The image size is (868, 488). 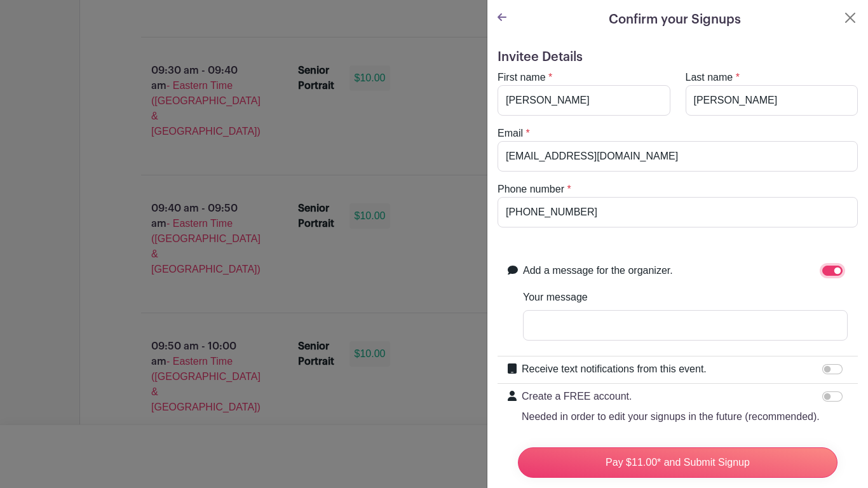 I want to click on label: Last name, so click(x=709, y=78).